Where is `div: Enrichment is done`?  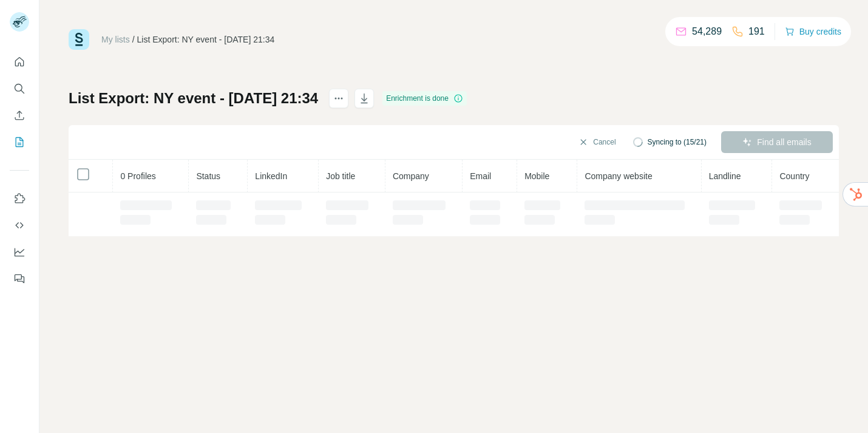 div: Enrichment is done is located at coordinates (424, 98).